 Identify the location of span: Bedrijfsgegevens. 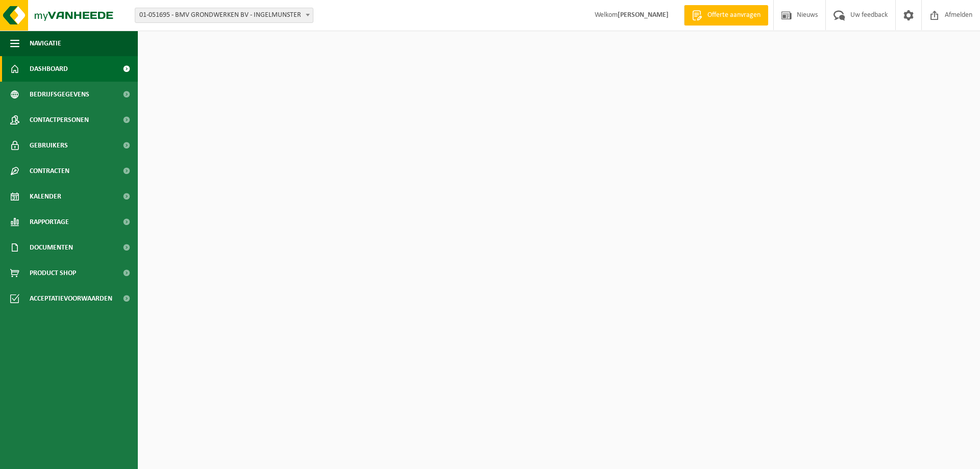
(59, 95).